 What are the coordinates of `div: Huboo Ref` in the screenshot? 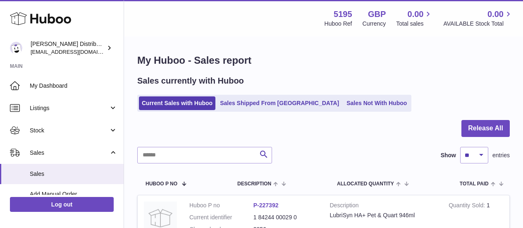 It's located at (338, 24).